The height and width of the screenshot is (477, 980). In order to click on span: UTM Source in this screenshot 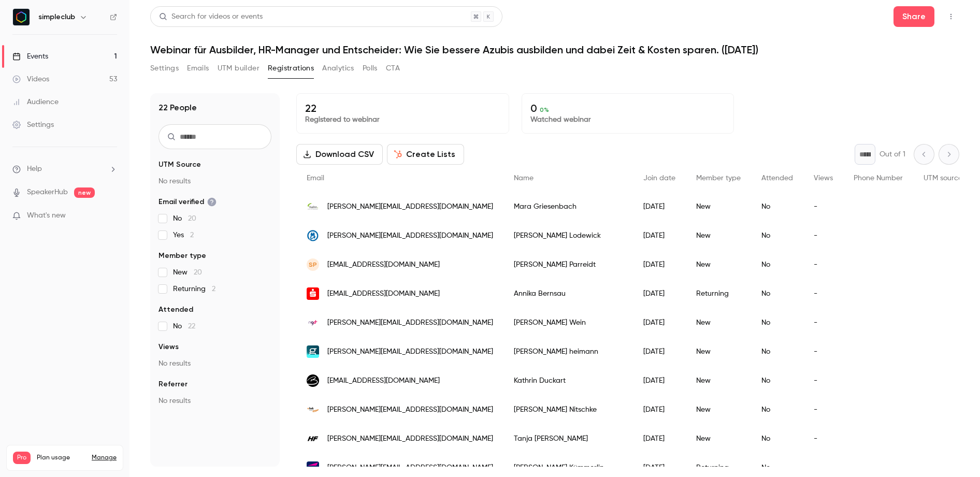, I will do `click(180, 165)`.